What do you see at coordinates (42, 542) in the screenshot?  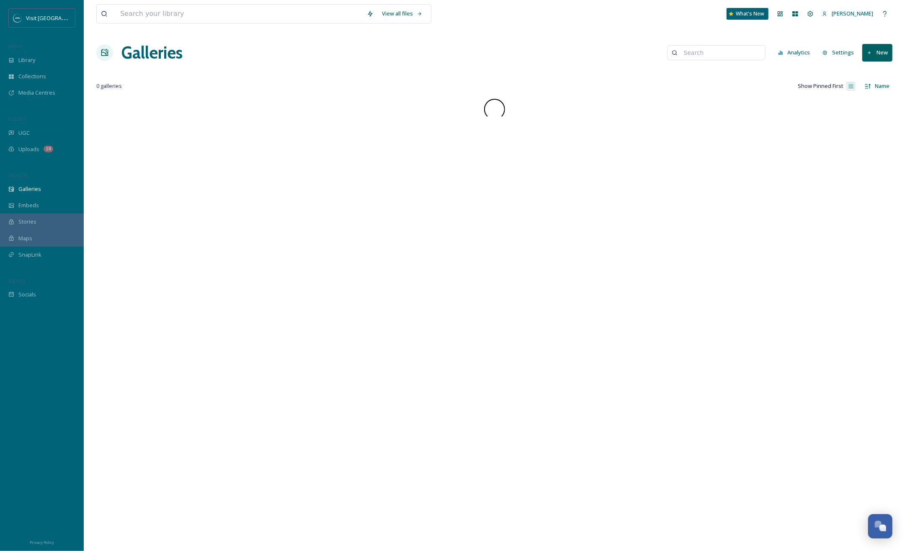 I see `a: Privacy Policy` at bounding box center [42, 542].